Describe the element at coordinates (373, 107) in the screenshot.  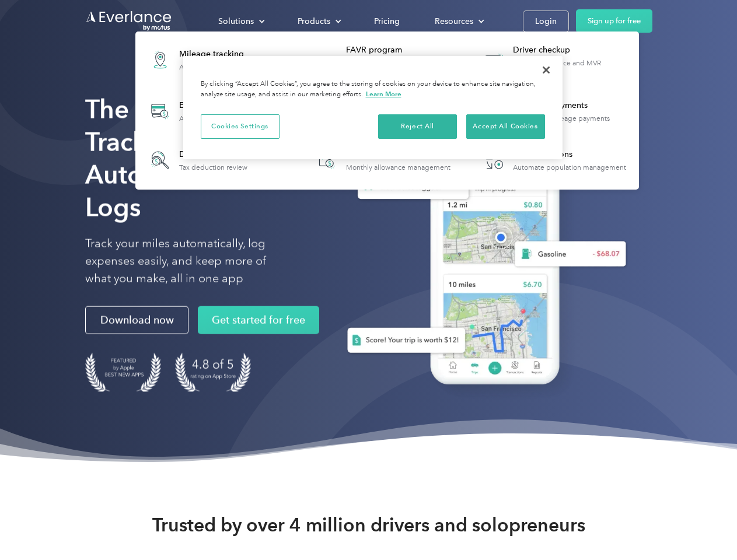
I see `div: Privacy` at that location.